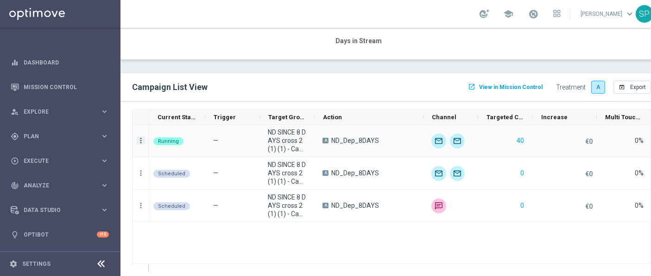 This screenshot has width=651, height=276. Describe the element at coordinates (15, 112) in the screenshot. I see `i: person_search` at that location.